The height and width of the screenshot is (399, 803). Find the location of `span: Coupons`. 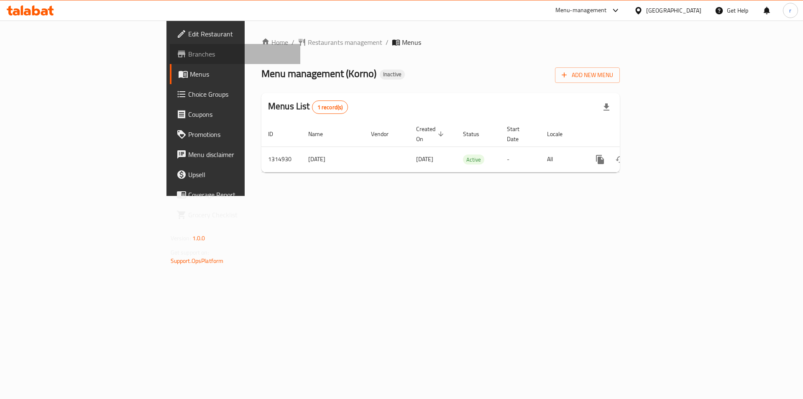

span: Coupons is located at coordinates (241, 114).